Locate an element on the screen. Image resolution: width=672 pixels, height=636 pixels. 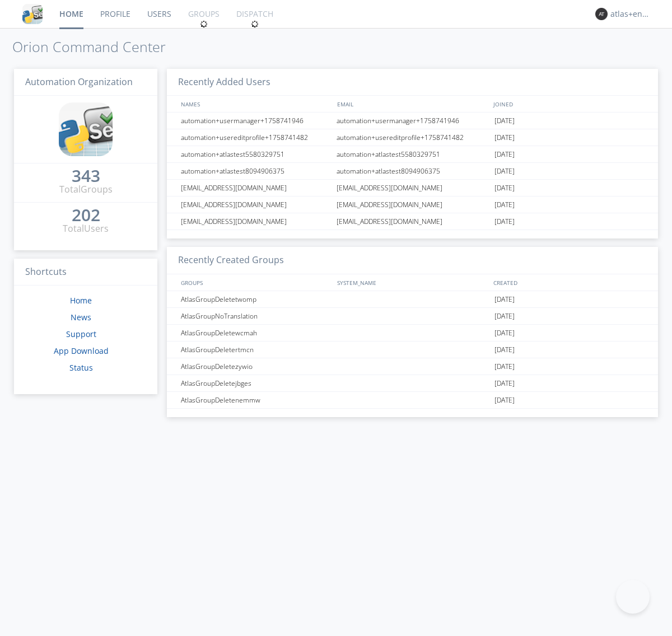
img: 373638.png is located at coordinates (602, 14).